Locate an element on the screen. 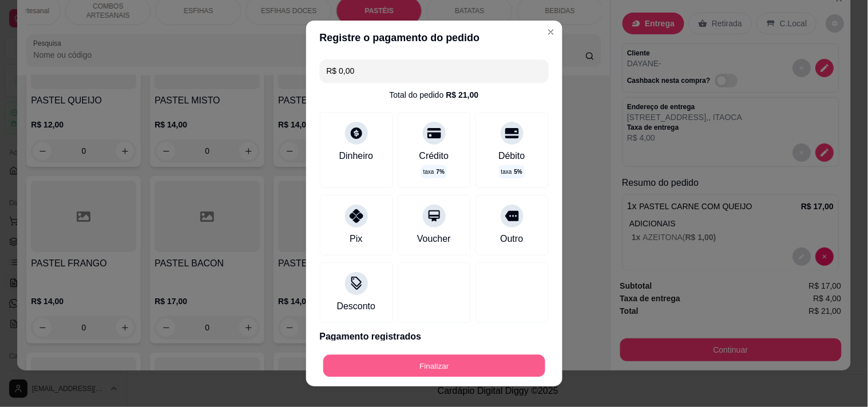  div: Voucher is located at coordinates (434, 239).